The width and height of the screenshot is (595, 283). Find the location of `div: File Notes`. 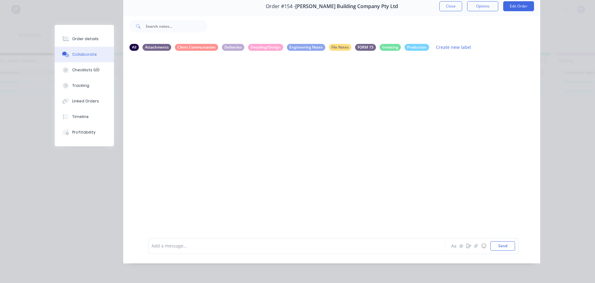

div: File Notes is located at coordinates (340, 47).